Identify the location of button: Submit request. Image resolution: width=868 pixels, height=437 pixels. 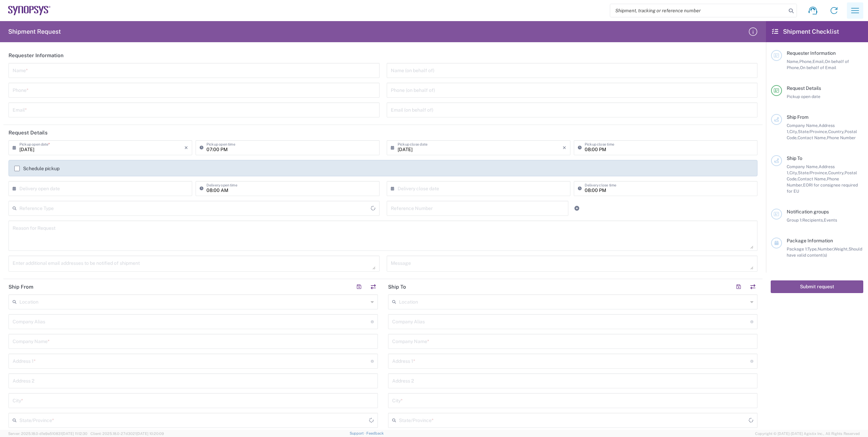
(817, 286).